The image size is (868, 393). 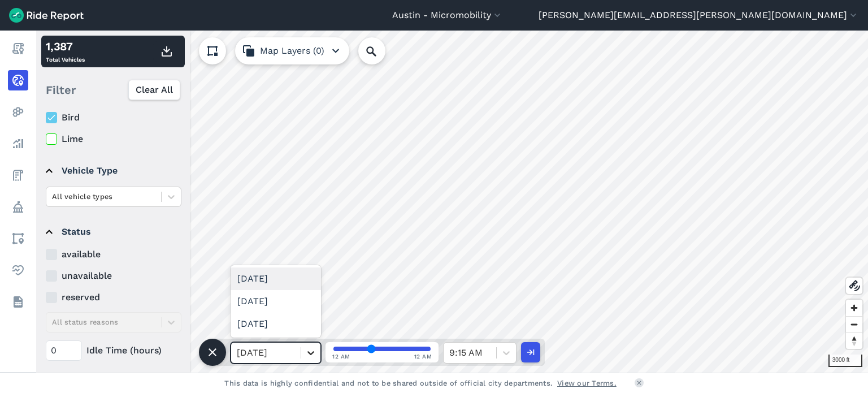 What do you see at coordinates (448, 15) in the screenshot?
I see `button: Austin - Micromobility` at bounding box center [448, 15].